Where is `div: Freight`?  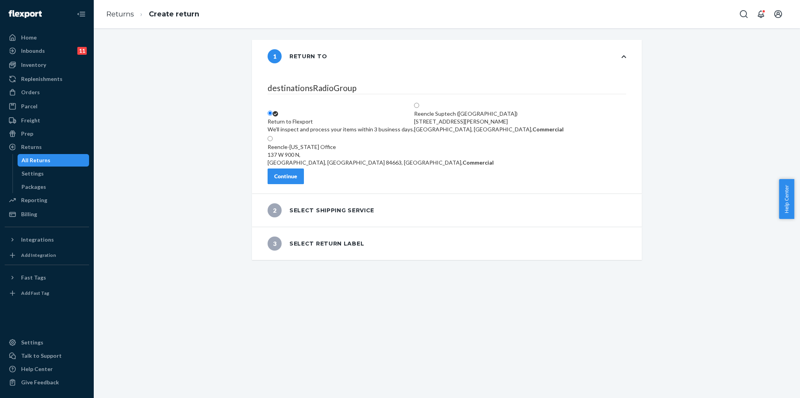
div: Freight is located at coordinates (30, 120).